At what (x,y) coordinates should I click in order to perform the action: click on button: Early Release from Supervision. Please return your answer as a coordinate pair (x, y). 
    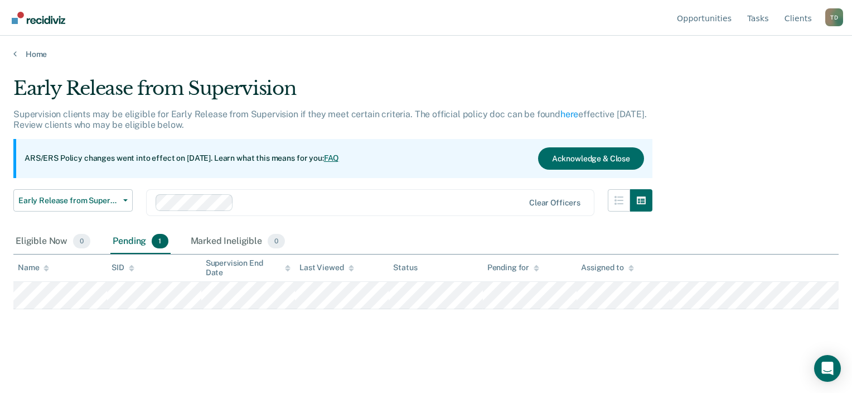
    Looking at the image, I should click on (73, 200).